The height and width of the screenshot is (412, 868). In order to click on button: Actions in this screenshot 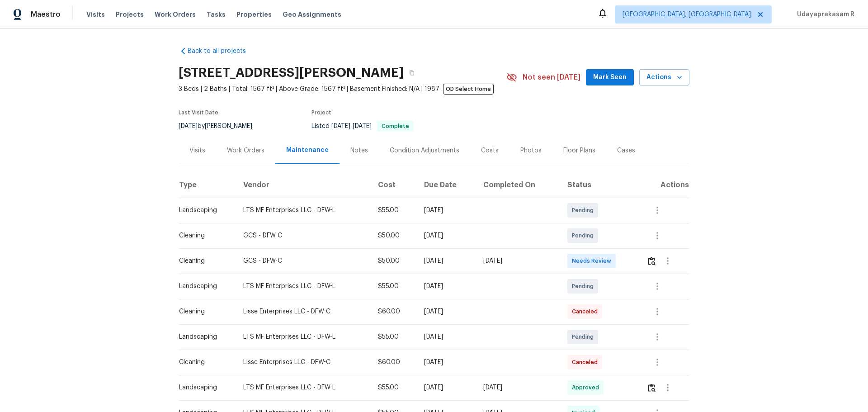, I will do `click(664, 78)`.